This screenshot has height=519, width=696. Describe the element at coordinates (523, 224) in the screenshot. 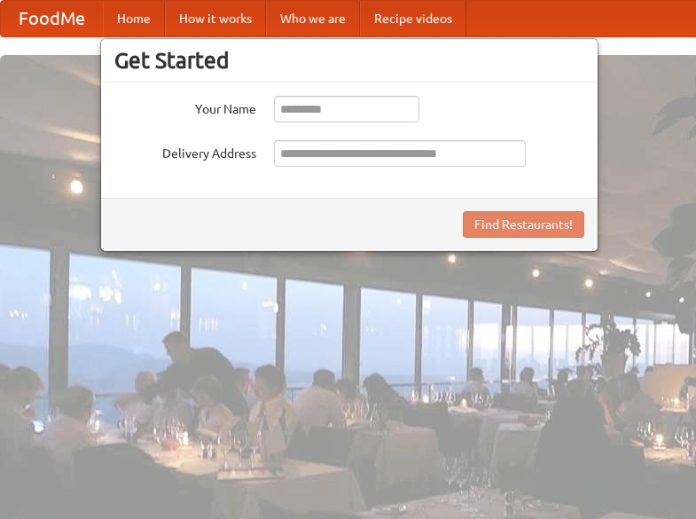

I see `button: Find Restaurants!` at that location.